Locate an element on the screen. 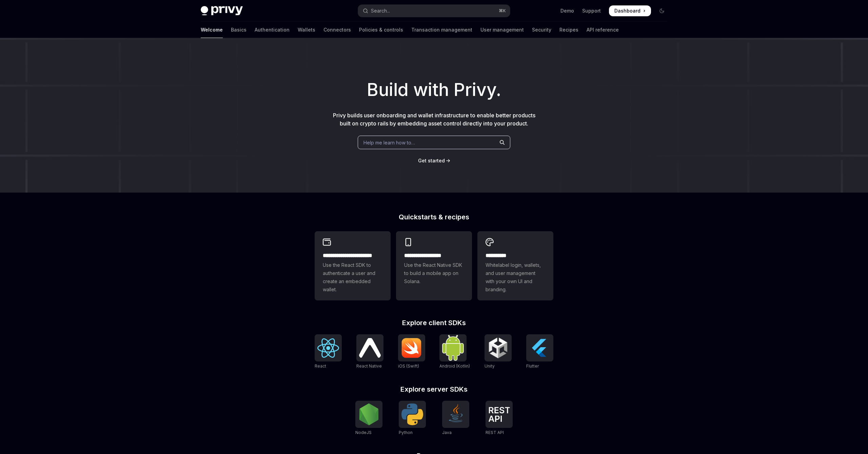  img: Python is located at coordinates (413, 415).